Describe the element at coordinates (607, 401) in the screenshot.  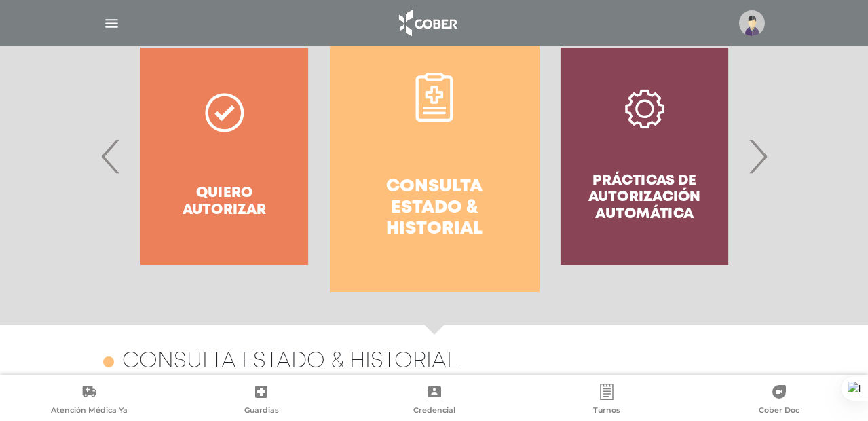
I see `a: Turnos` at that location.